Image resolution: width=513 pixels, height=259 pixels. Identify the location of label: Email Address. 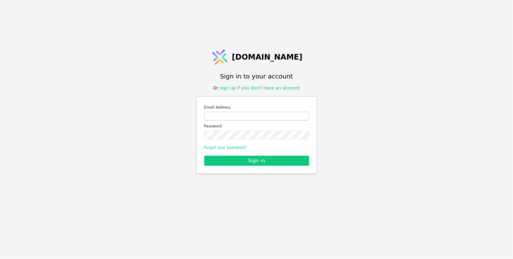
(257, 108).